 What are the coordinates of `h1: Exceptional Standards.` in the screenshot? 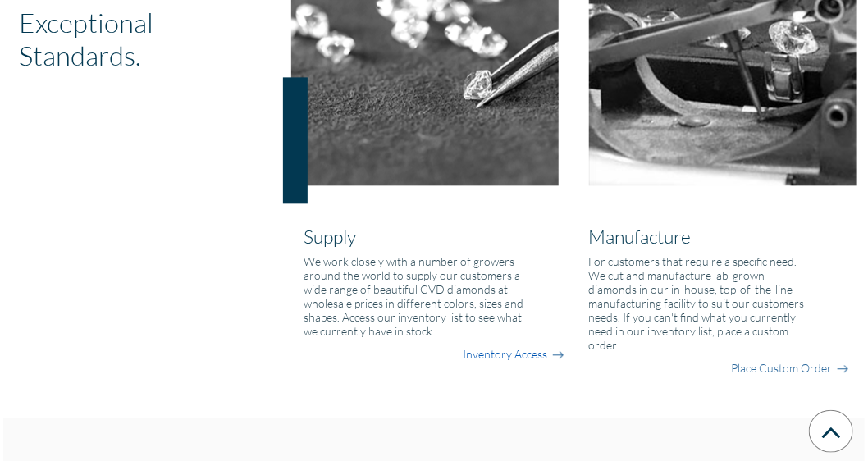 It's located at (148, 39).